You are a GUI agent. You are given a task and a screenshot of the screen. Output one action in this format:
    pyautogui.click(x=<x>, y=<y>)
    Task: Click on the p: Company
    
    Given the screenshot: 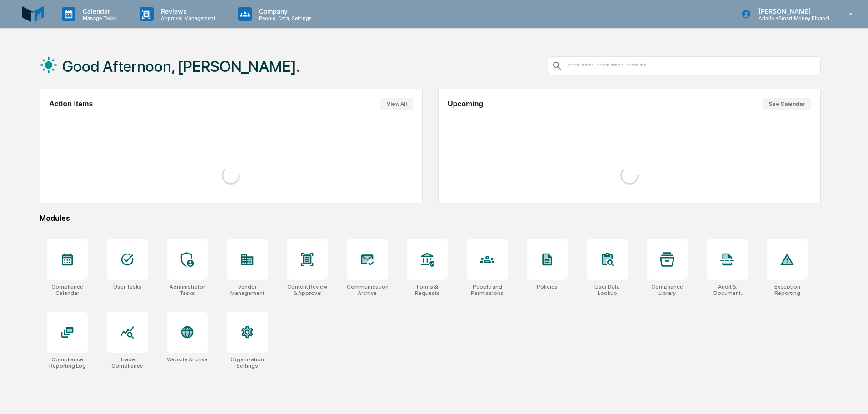 What is the action you would take?
    pyautogui.click(x=284, y=10)
    